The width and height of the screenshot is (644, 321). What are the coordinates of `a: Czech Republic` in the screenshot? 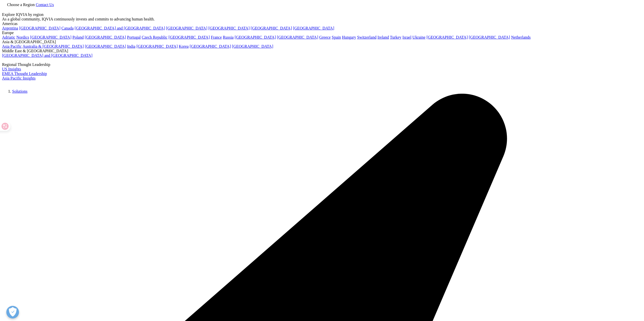 It's located at (154, 37).